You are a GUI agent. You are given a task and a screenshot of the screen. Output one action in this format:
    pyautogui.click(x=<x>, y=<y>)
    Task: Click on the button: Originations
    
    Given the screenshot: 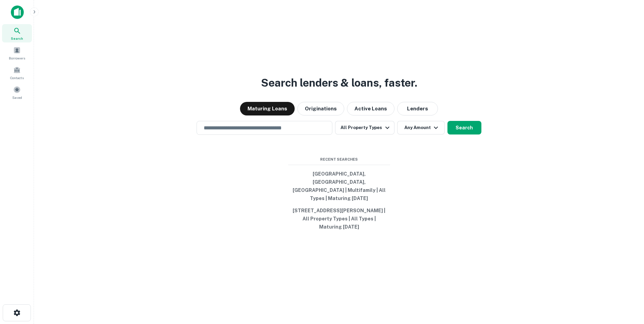 What is the action you would take?
    pyautogui.click(x=321, y=109)
    